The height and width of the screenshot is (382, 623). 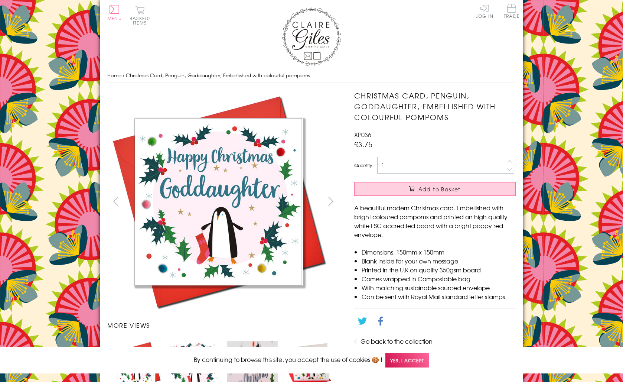 What do you see at coordinates (114, 13) in the screenshot?
I see `button: Menu` at bounding box center [114, 13].